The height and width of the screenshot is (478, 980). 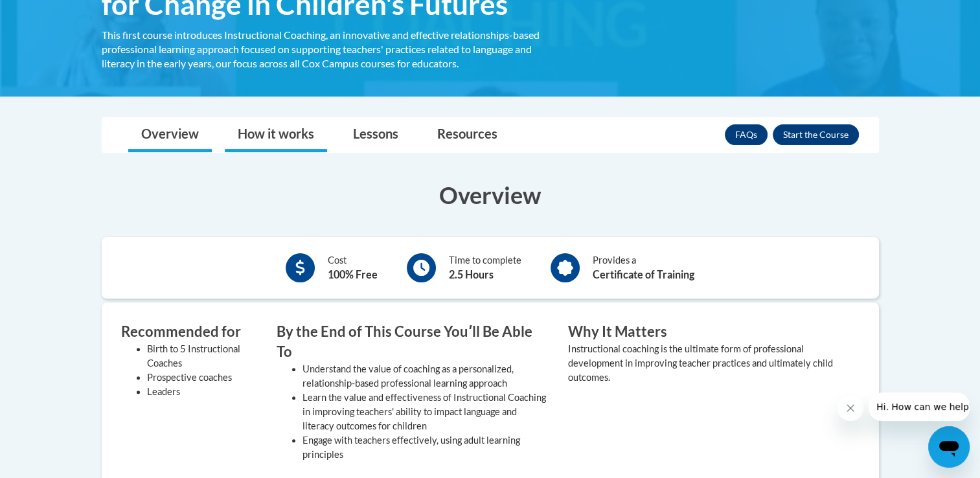 I want to click on li: Birth to 5 Instructional Coaches, so click(x=202, y=356).